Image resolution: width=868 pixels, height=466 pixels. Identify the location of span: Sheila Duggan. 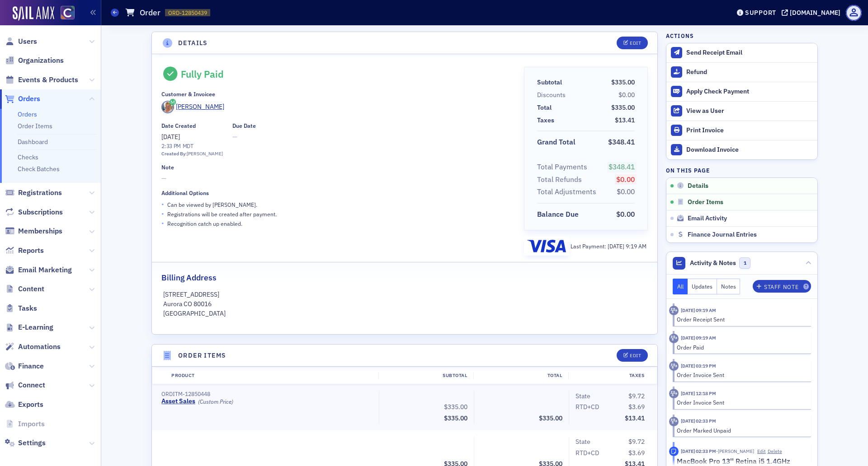
(735, 451).